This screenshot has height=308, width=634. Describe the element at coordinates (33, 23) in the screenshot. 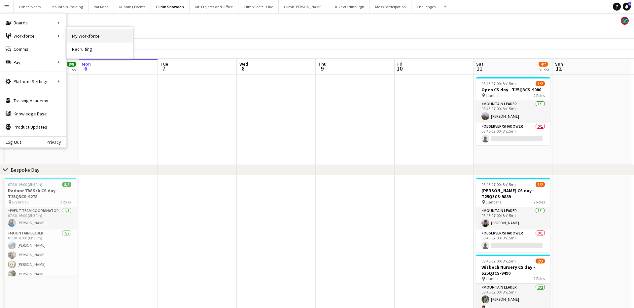

I see `div: Boards` at that location.